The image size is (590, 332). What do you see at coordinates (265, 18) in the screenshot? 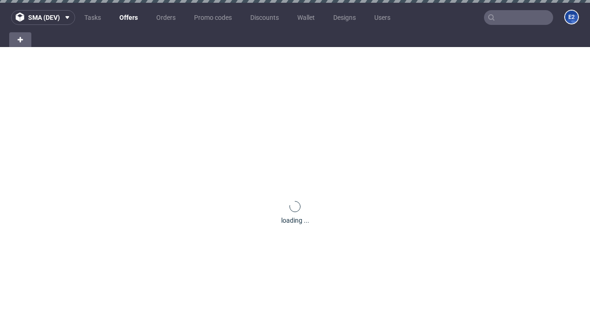
I see `a: Discounts` at bounding box center [265, 18].